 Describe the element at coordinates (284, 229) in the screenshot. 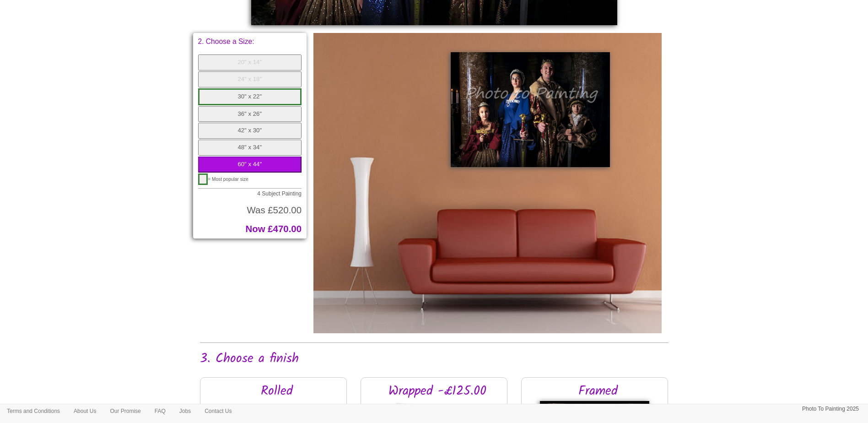

I see `span: £470.00` at that location.